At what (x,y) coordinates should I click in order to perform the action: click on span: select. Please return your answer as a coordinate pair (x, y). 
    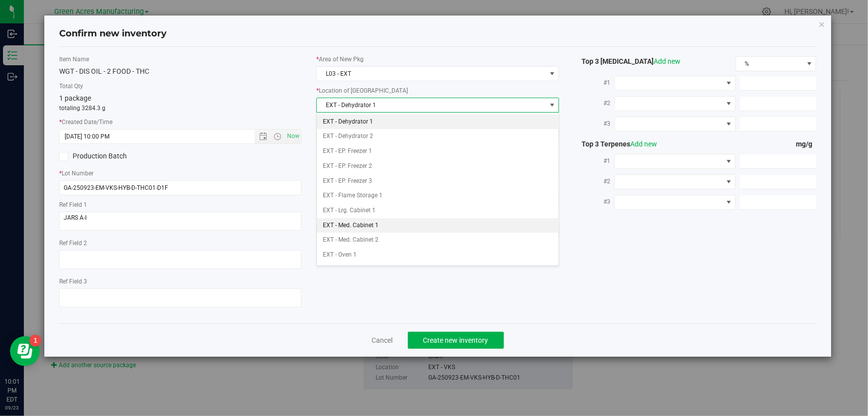
    Looking at the image, I should click on (552, 105).